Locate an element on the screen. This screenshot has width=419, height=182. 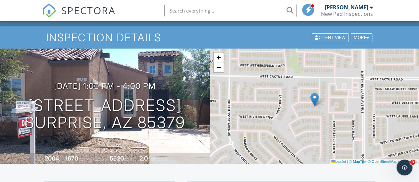
div: Client View is located at coordinates (330, 37).